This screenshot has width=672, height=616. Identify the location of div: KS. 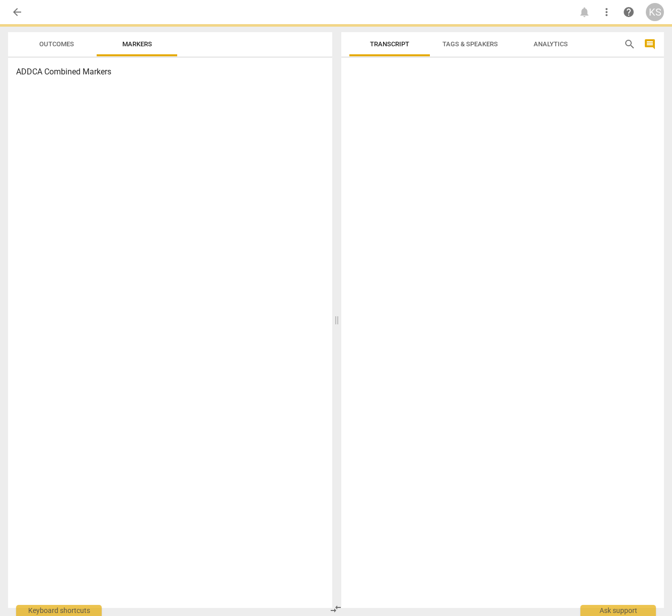
(655, 12).